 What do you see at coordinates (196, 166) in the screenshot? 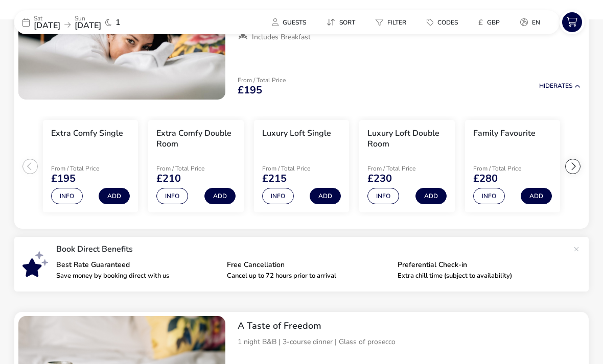
I see `swiper-slide: 2 / 7` at bounding box center [196, 166].